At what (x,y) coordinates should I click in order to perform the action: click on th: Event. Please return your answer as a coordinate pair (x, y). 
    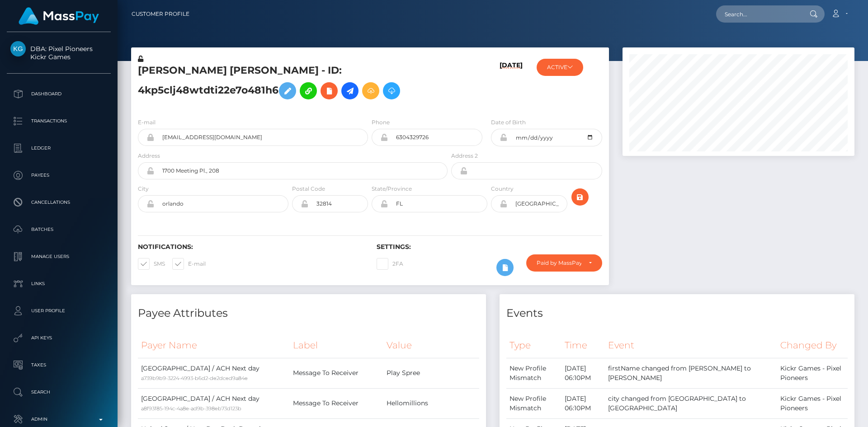
    Looking at the image, I should click on (691, 345).